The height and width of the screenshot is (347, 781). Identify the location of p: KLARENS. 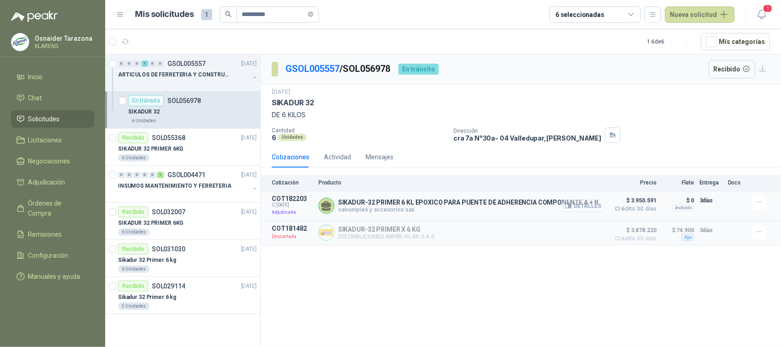
(64, 46).